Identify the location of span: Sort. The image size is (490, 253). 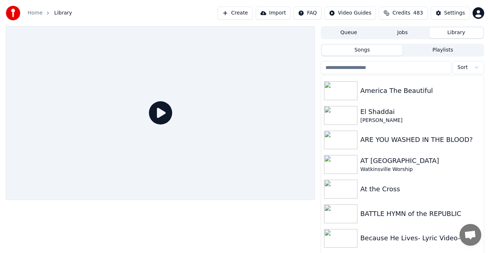
(463, 68).